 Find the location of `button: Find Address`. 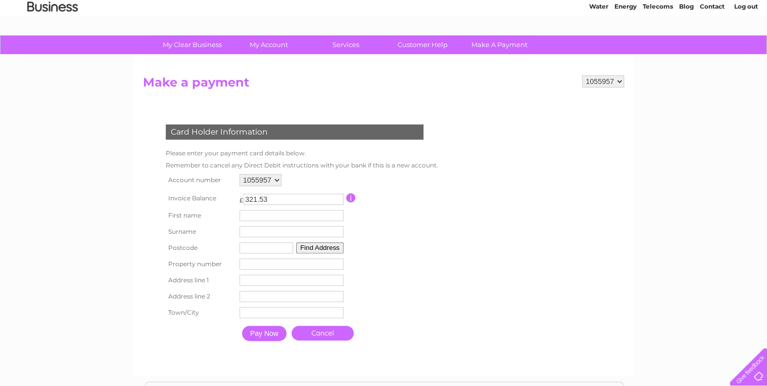

button: Find Address is located at coordinates (320, 248).